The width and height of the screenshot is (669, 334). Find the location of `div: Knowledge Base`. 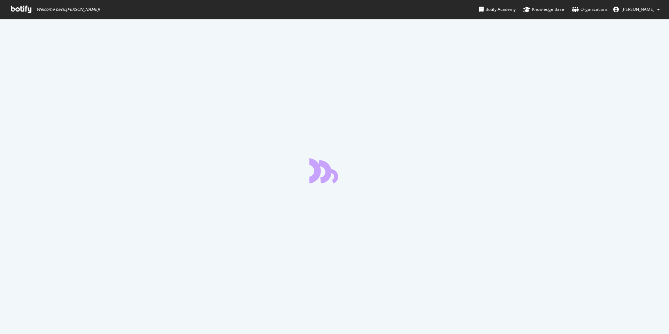

div: Knowledge Base is located at coordinates (543, 9).